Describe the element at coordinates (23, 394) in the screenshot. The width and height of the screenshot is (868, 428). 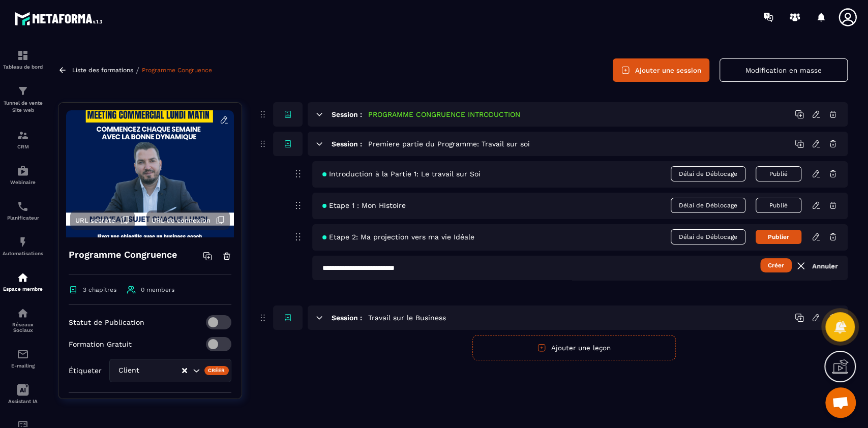
I see `a: Assistant IA` at that location.